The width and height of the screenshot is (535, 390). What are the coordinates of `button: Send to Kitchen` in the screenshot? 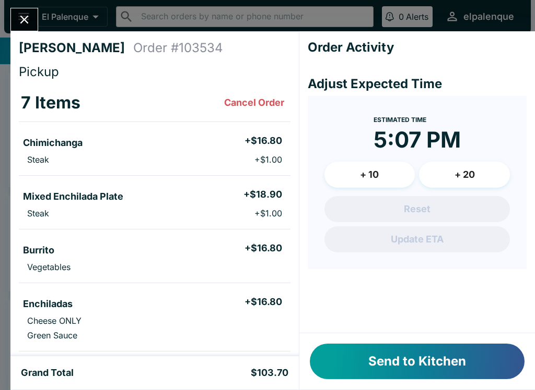 It's located at (417, 362).